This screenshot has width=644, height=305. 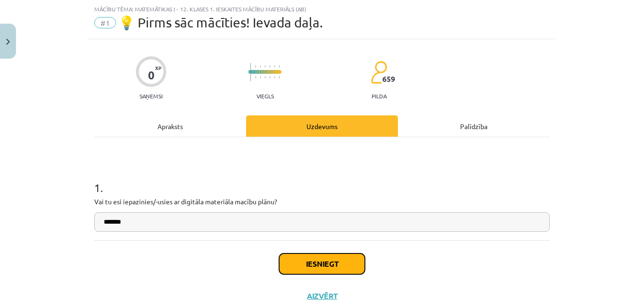 What do you see at coordinates (105, 23) in the screenshot?
I see `span: #1` at bounding box center [105, 23].